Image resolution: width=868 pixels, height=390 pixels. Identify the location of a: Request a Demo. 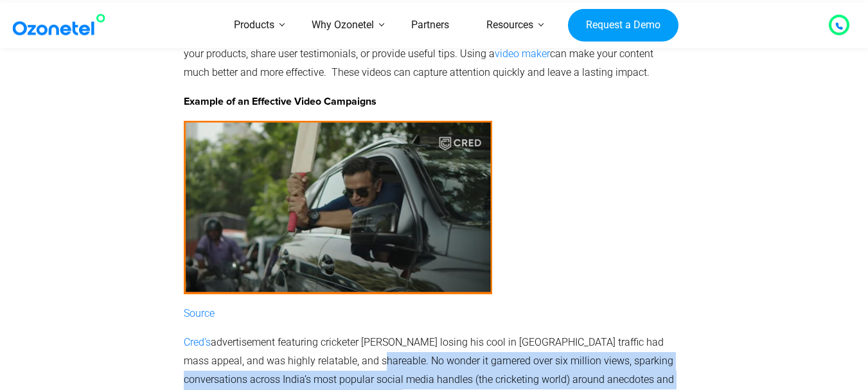
(623, 25).